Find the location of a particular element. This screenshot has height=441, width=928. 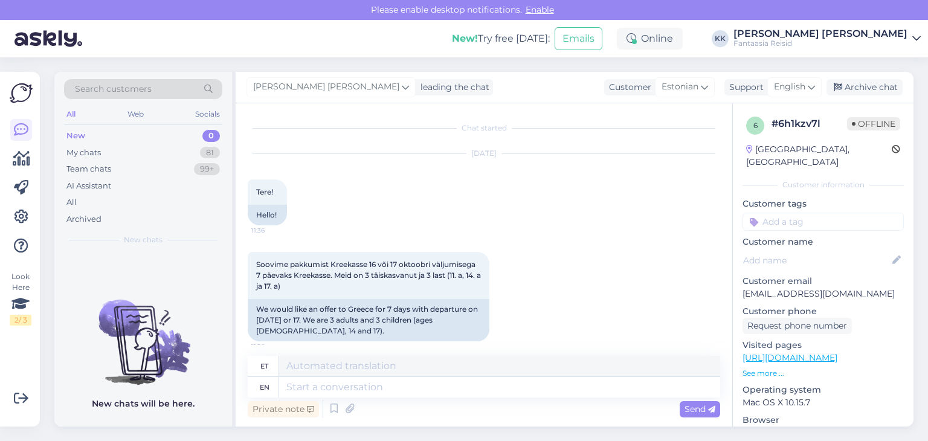

img: Askly Logo is located at coordinates (21, 93).